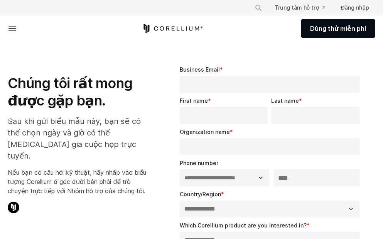 This screenshot has height=239, width=383. Describe the element at coordinates (258, 8) in the screenshot. I see `button: Tìm kiếm` at that location.